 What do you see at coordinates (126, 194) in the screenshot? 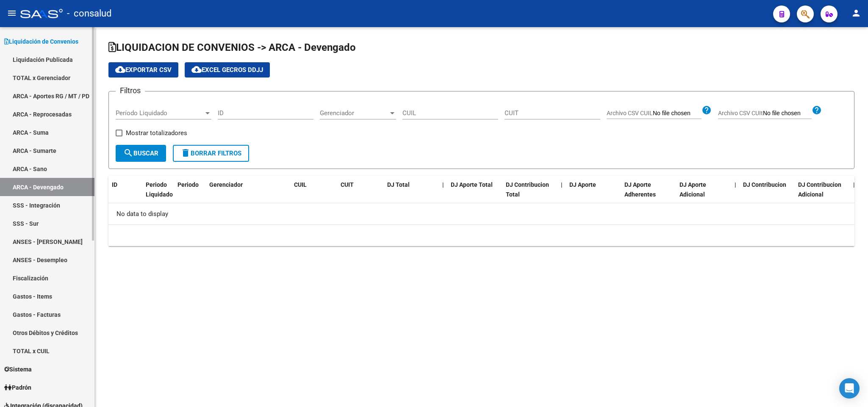
I see `datatable-header-cell: ID` at bounding box center [126, 194].